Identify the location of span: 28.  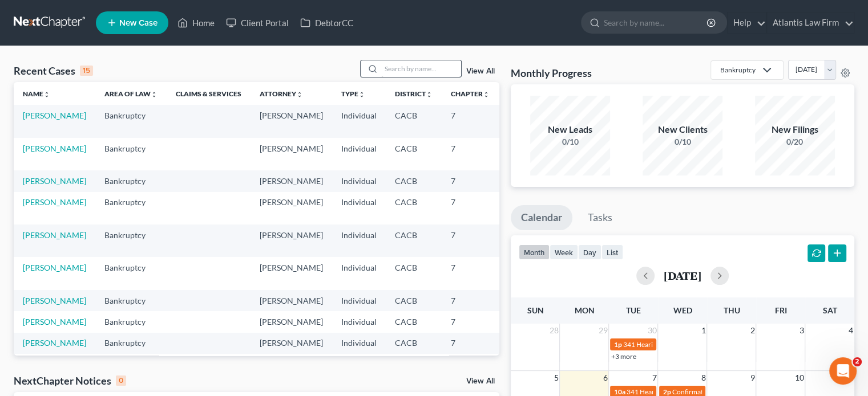
(554, 331).